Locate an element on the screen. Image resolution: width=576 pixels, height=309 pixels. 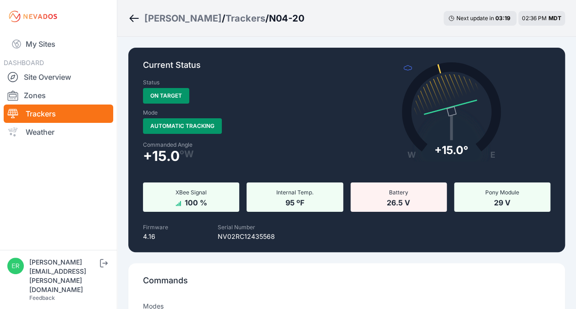
img: erik.ordorica@solvenergy.com is located at coordinates (16, 266).